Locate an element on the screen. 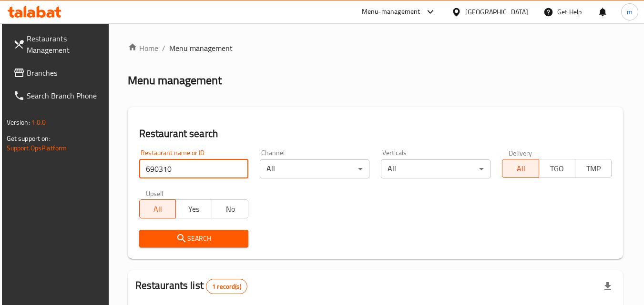 Image resolution: width=644 pixels, height=305 pixels. span: Get support on: is located at coordinates (28, 138).